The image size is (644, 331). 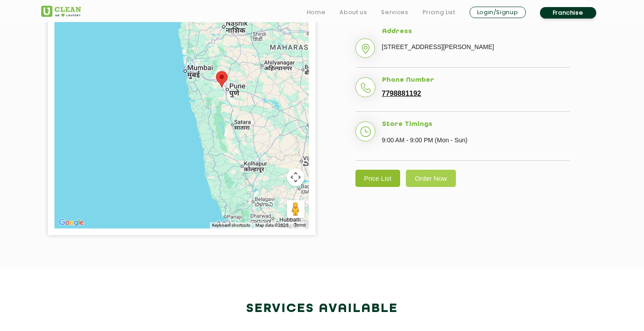 What do you see at coordinates (296, 177) in the screenshot?
I see `button: Map camera controls` at bounding box center [296, 177].